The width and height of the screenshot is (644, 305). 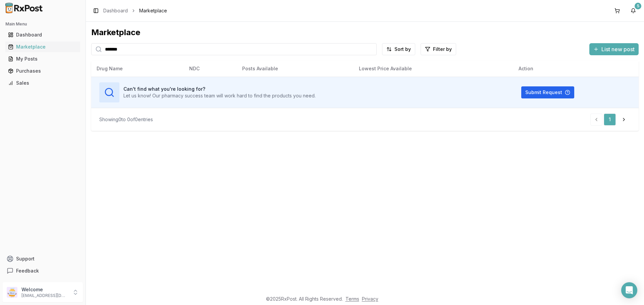 What do you see at coordinates (433, 69) in the screenshot?
I see `th: Lowest Price Available` at bounding box center [433, 69].